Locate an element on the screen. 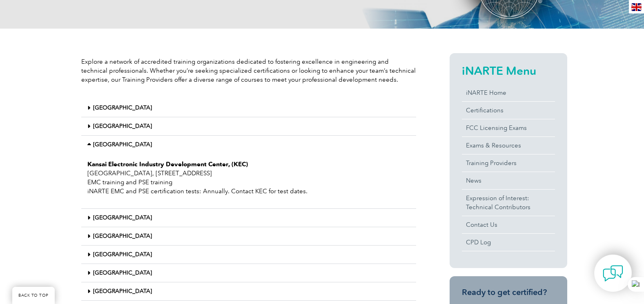  a: News is located at coordinates (509, 181).